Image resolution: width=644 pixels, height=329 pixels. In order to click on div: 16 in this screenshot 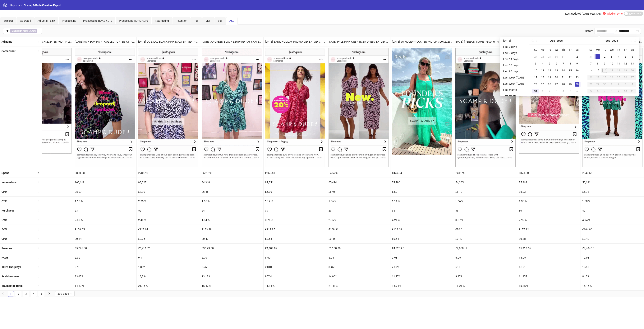, I will do `click(577, 71)`.